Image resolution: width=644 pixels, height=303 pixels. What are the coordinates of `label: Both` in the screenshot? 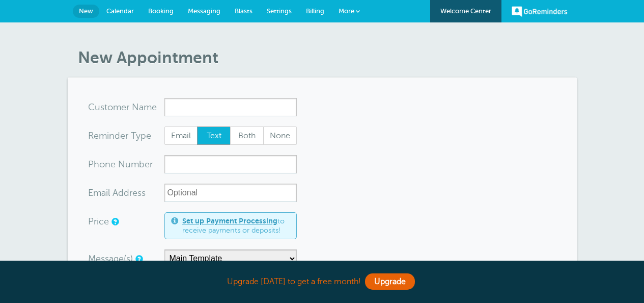 It's located at (247, 135).